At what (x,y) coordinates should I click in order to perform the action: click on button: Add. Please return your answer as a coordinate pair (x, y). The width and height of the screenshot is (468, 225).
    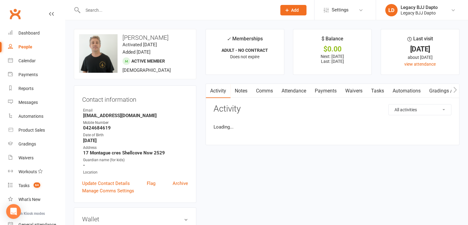
    Looking at the image, I should click on (293, 10).